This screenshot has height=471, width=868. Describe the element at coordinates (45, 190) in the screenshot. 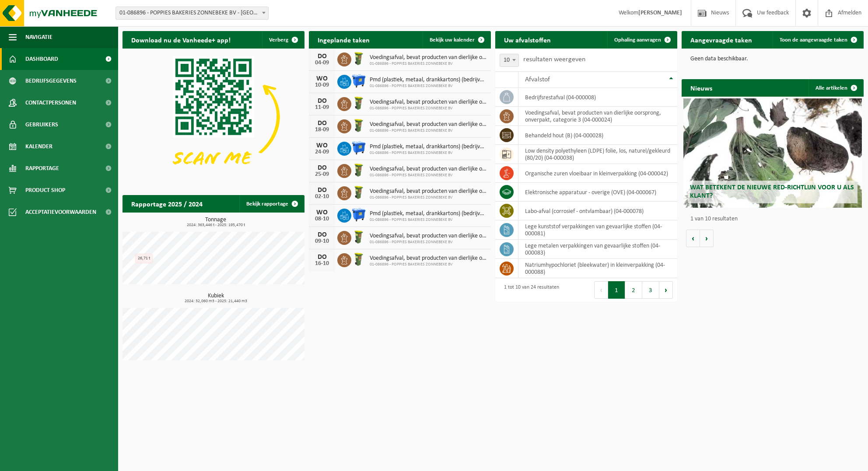

I see `span: Product Shop` at that location.